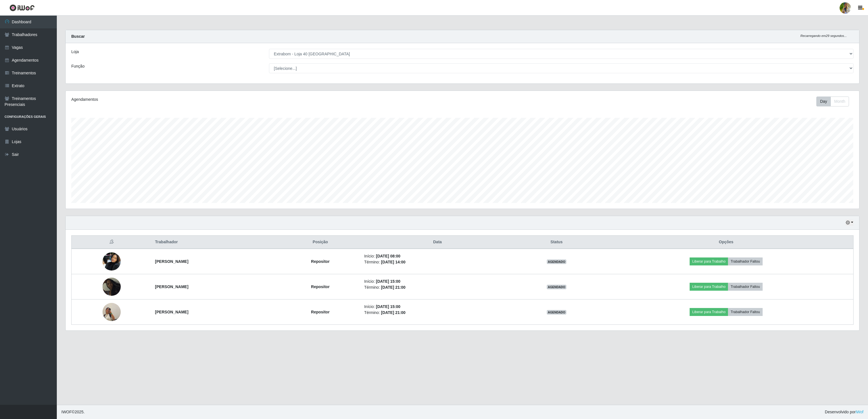 This screenshot has width=868, height=419. I want to click on th: Data, so click(437, 242).